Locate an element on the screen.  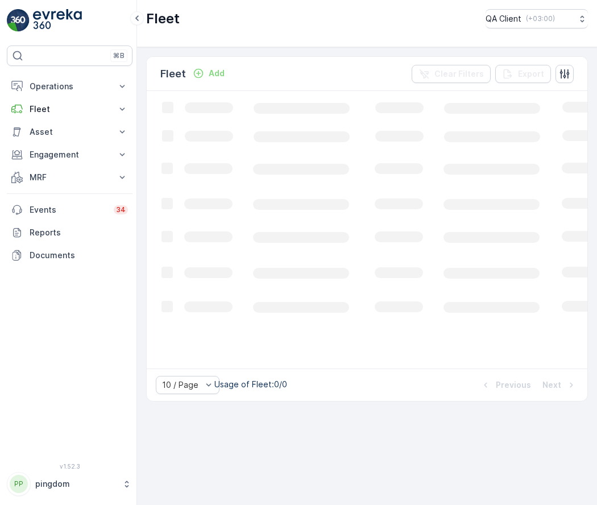
p: Previous is located at coordinates (514, 385).